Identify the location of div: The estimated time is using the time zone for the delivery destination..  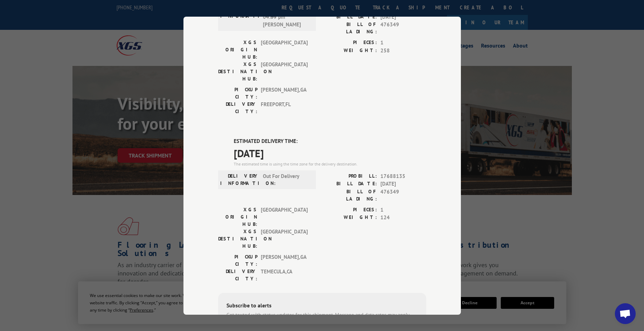
(330, 164).